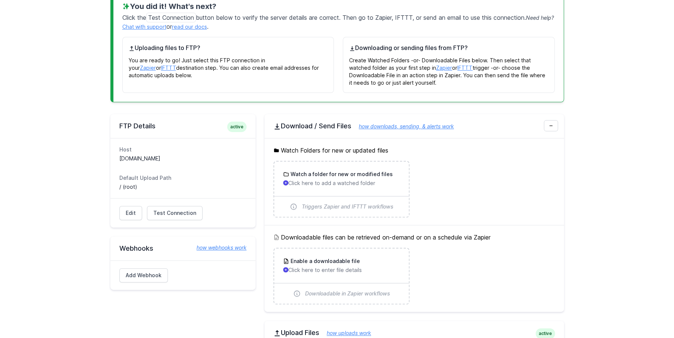 The width and height of the screenshot is (674, 338). What do you see at coordinates (183, 178) in the screenshot?
I see `dt: Default Upload Path` at bounding box center [183, 178].